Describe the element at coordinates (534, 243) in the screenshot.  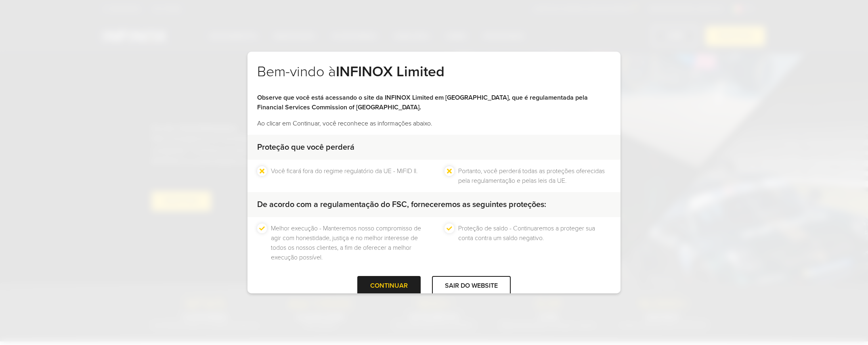
I see `li: Proteção de saldo - Continuaremos a proteger sua conta contra um saldo negativo.` at that location.